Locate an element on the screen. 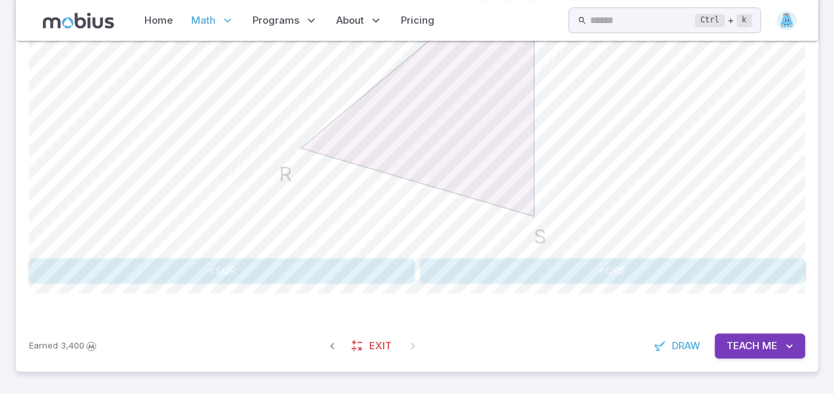  kbd: k is located at coordinates (744, 20).